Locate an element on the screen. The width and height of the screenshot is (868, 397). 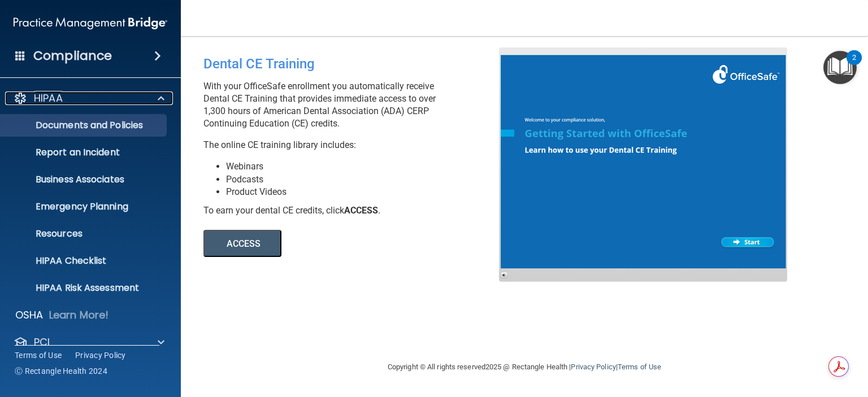
li: Product Videos is located at coordinates (367, 192).